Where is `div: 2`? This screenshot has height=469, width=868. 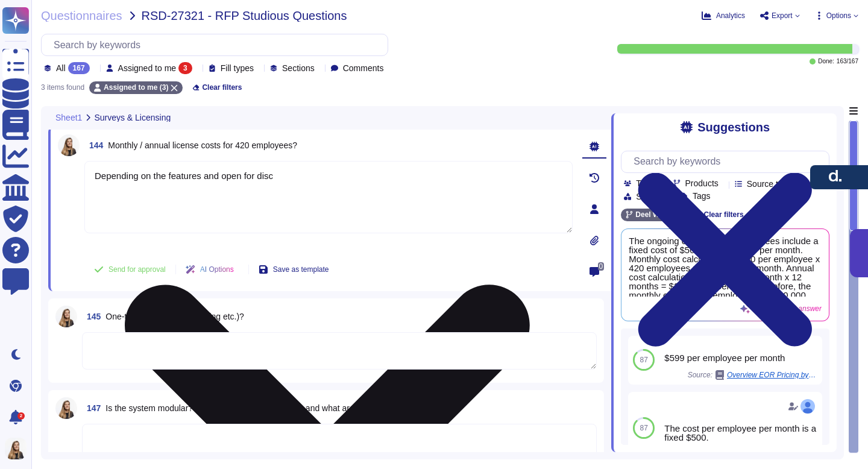 div: 2 is located at coordinates (21, 416).